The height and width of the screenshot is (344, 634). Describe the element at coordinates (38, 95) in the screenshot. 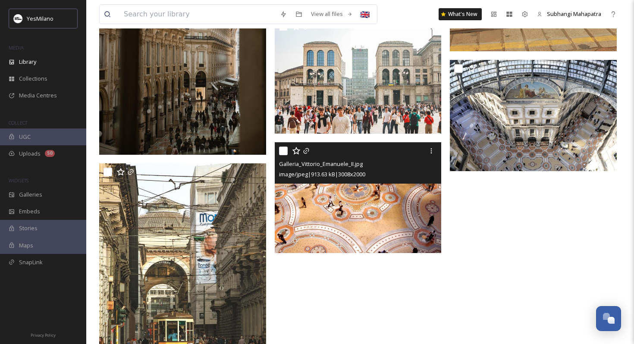

I see `span: Media Centres` at that location.